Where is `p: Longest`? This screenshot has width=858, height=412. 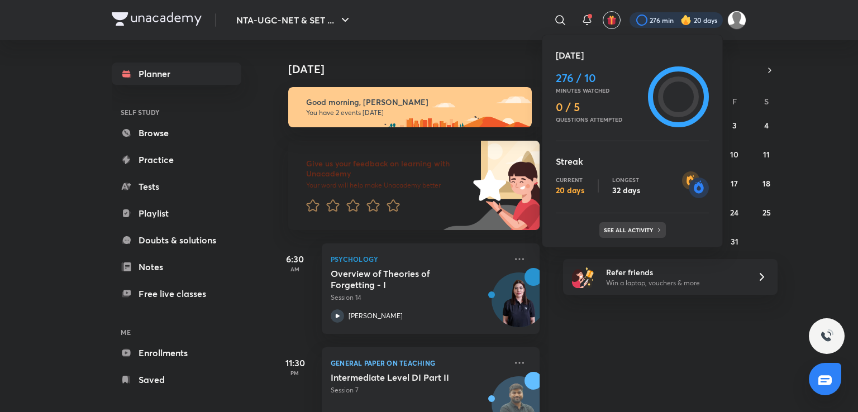 p: Longest is located at coordinates (626, 180).